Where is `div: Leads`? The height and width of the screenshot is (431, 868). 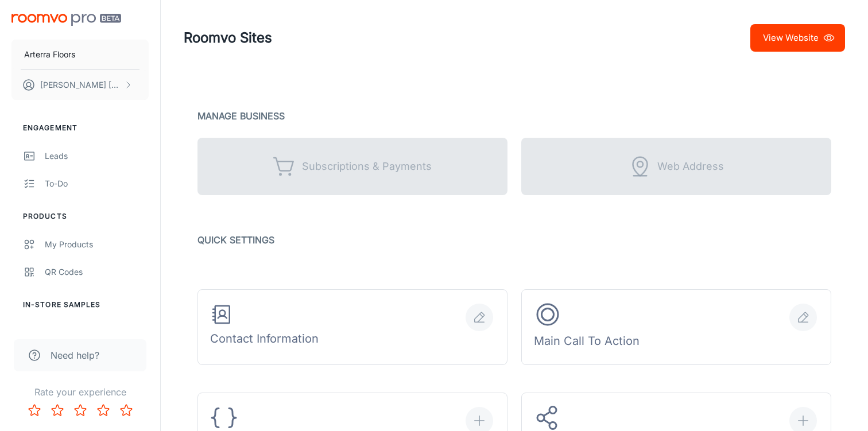 div: Leads is located at coordinates (97, 156).